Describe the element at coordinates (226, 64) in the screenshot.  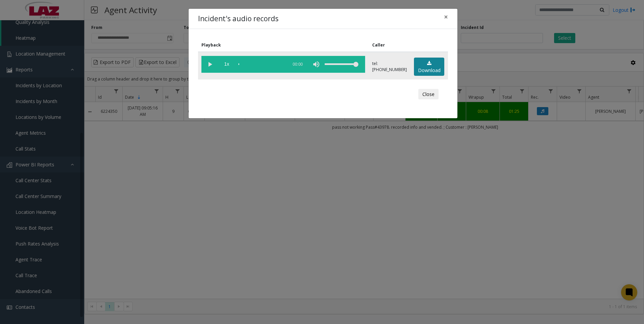
I see `span: playback speed button` at that location.